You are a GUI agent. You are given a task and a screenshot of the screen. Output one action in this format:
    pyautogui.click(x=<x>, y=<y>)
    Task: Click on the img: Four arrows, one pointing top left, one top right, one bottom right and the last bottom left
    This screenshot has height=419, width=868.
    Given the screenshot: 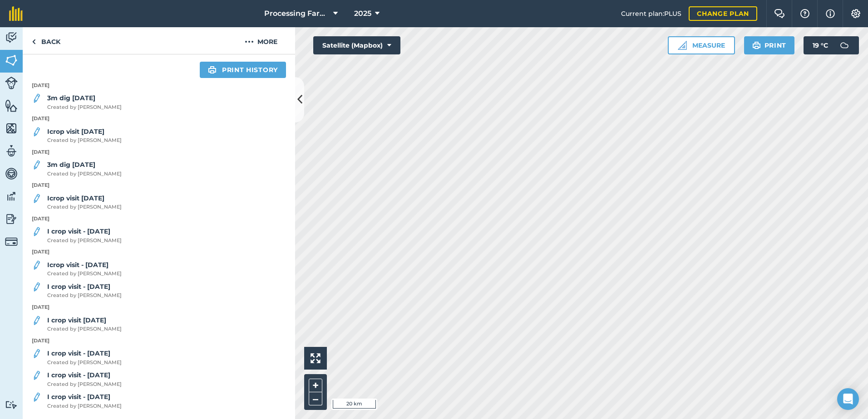 What is the action you would take?
    pyautogui.click(x=315, y=358)
    